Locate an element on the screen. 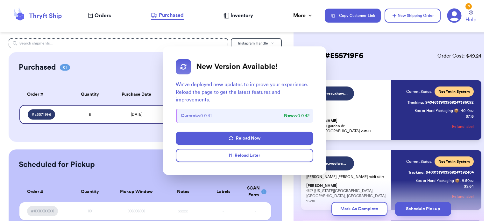  span: v 0.0.42 is located at coordinates (297, 116).